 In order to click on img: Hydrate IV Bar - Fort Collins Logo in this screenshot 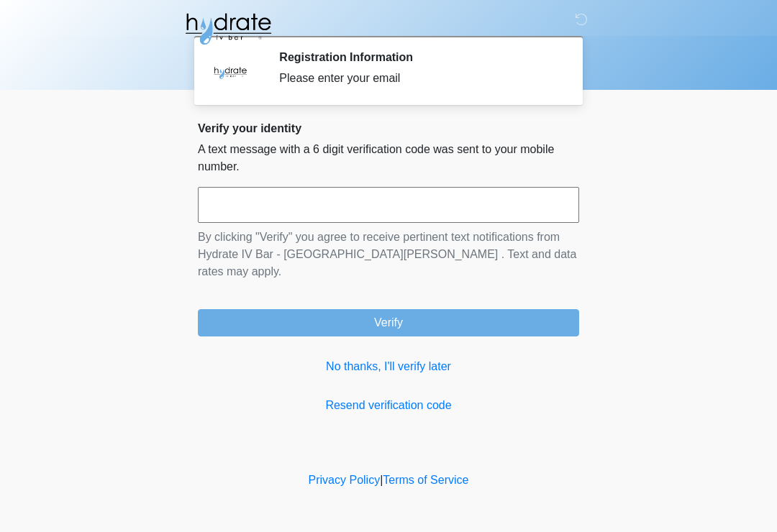, I will do `click(228, 29)`.